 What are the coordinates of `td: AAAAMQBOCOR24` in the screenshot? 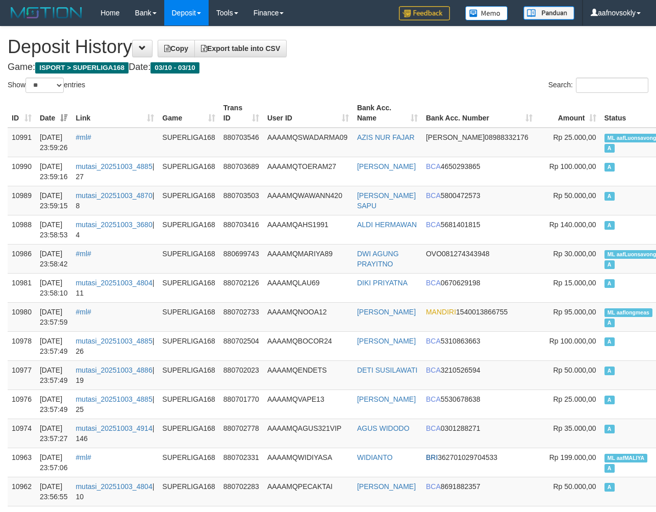 It's located at (308, 346).